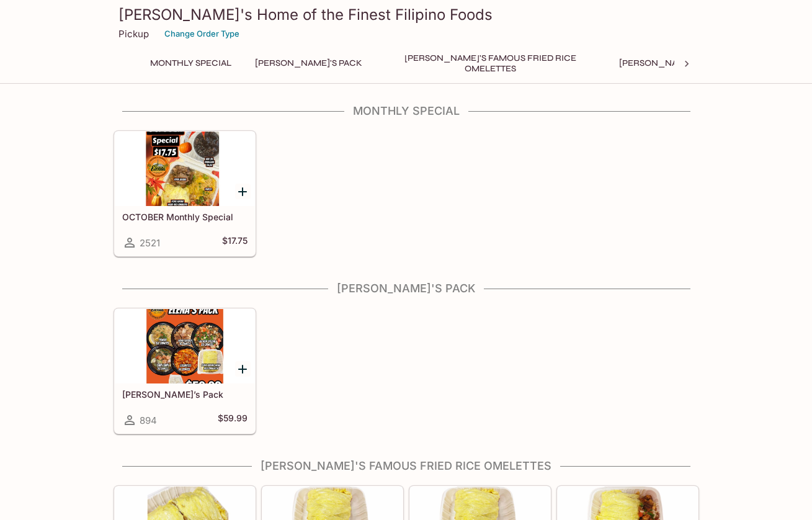  Describe the element at coordinates (191, 63) in the screenshot. I see `button: Monthly Special` at that location.